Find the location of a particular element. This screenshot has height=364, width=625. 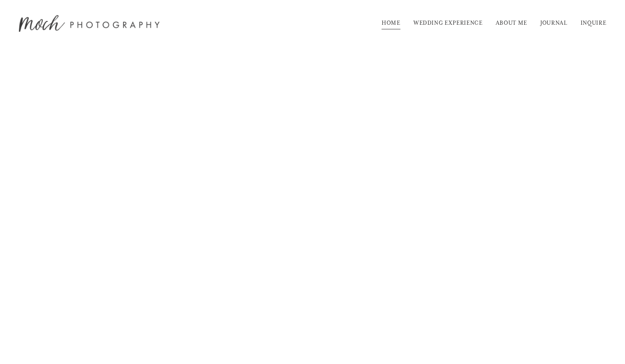

img: Moch Snyder Photography | Destination Wedding &amp; Lifestyle Film Photographer is located at coordinates (89, 23).